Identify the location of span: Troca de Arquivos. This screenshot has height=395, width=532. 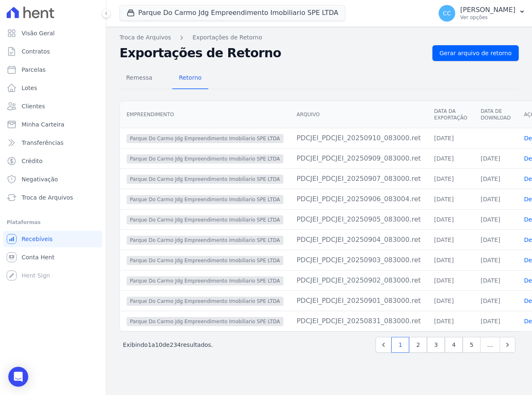
(47, 198).